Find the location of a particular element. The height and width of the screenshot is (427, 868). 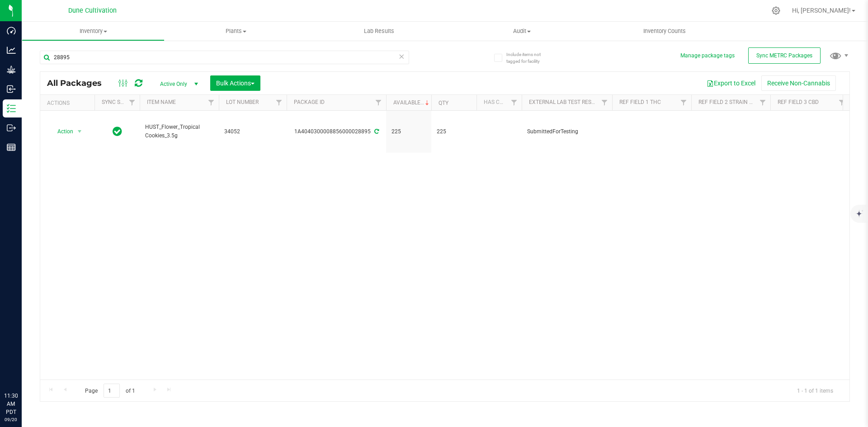

button: Export to Excel is located at coordinates (731, 83).